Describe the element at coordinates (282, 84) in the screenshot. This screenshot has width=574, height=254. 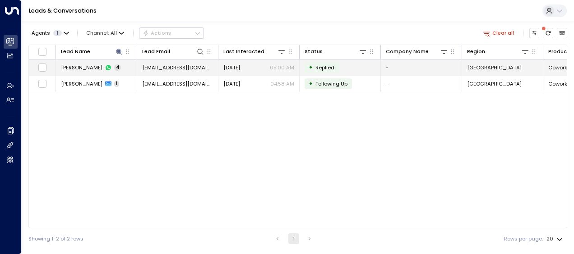
I see `p: 04:58 AM` at that location.